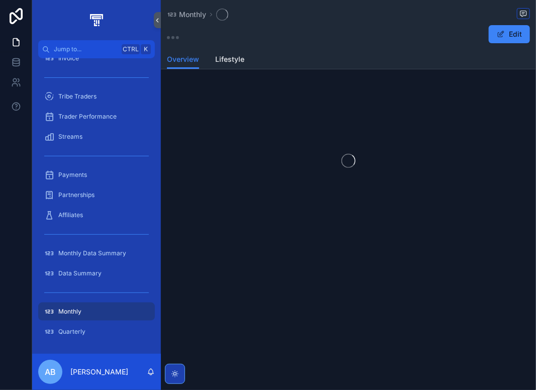 This screenshot has height=390, width=536. What do you see at coordinates (80, 273) in the screenshot?
I see `span: Data Summary` at bounding box center [80, 273].